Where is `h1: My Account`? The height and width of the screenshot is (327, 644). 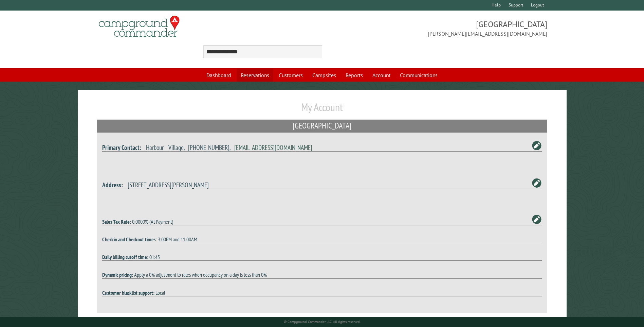
h1: My Account is located at coordinates (322, 110).